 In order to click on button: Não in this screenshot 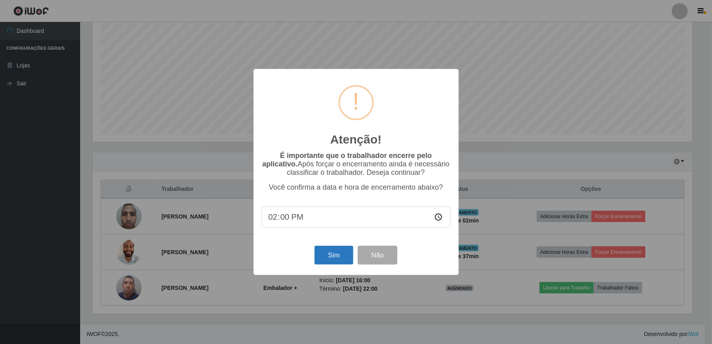, I will do `click(377, 255)`.